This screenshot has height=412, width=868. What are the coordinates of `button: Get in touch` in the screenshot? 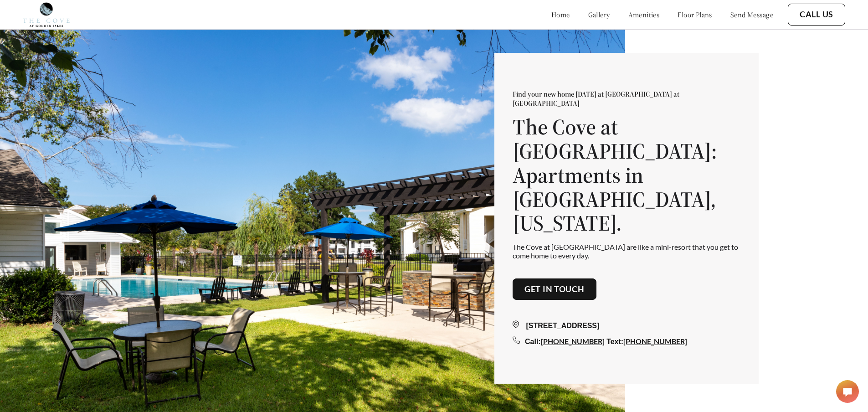 It's located at (554, 289).